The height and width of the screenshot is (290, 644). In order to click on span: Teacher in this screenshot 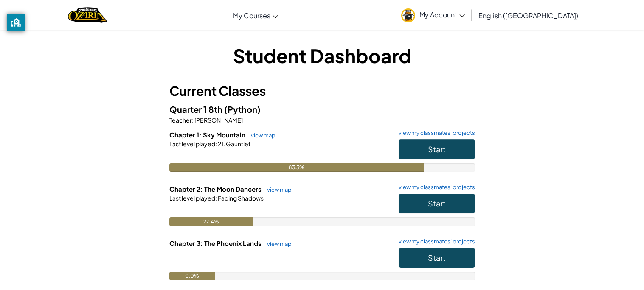, I will do `click(180, 120)`.